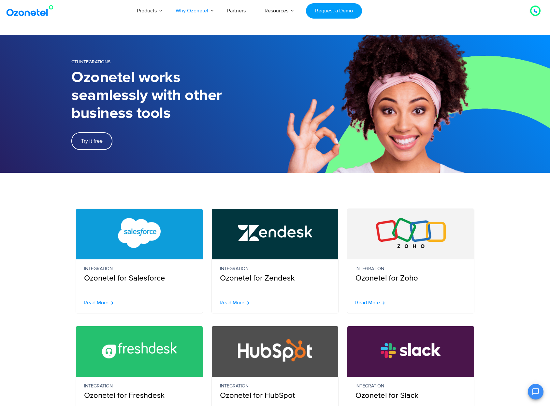 The image size is (550, 406). Describe the element at coordinates (139, 392) in the screenshot. I see `p: Ozonetel for Freshdesk` at that location.